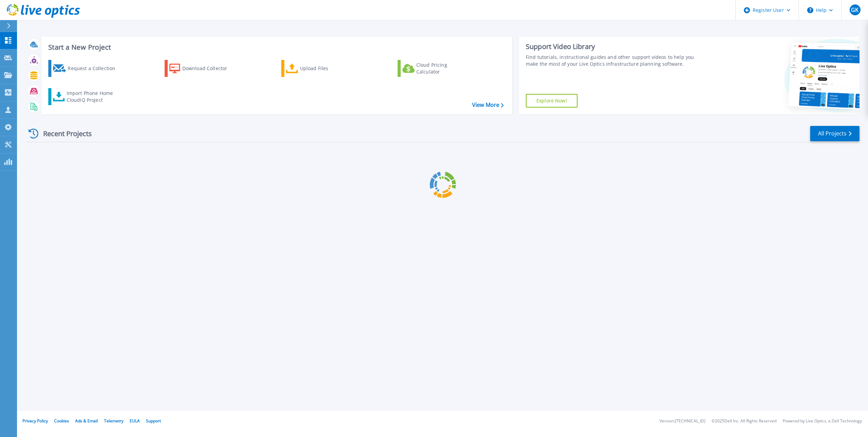  I want to click on a: EULA, so click(135, 420).